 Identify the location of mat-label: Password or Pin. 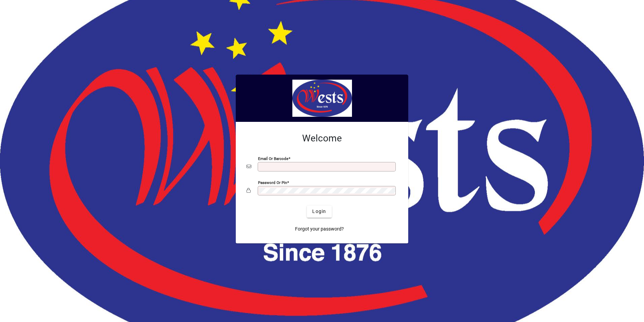
(272, 182).